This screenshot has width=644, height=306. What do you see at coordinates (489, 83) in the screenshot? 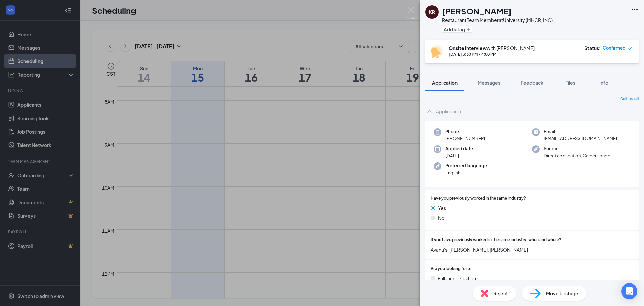
I see `span: Messages` at bounding box center [489, 83].